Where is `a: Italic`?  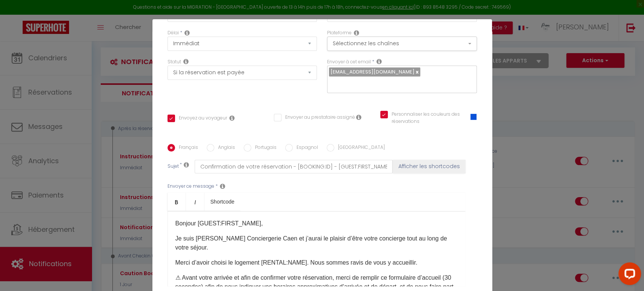 a: Italic is located at coordinates (195, 202).